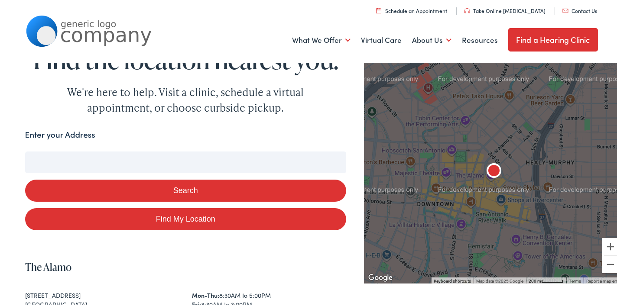 The width and height of the screenshot is (617, 306). Describe the element at coordinates (185, 58) in the screenshot. I see `h1: Find the location nearest you.` at that location.